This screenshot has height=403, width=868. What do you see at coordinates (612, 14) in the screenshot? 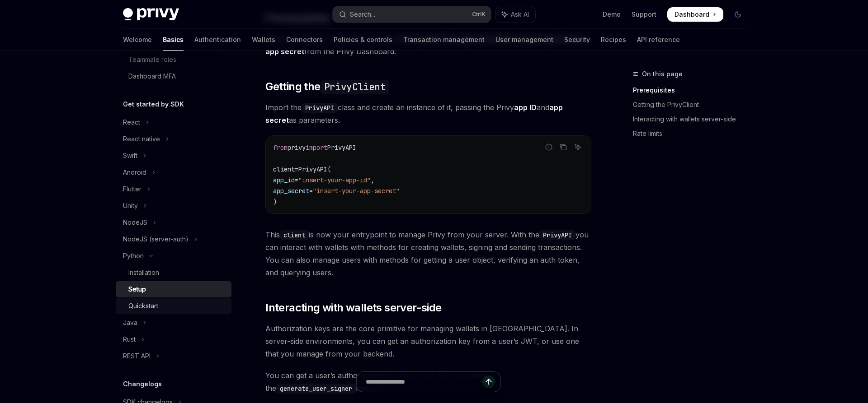
I see `a: Demo` at bounding box center [612, 14].